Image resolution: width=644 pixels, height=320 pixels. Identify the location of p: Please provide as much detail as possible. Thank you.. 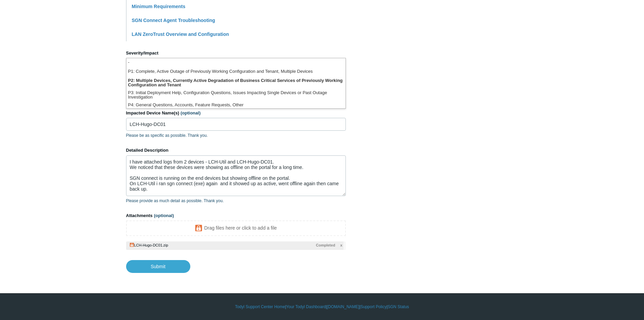
(236, 201).